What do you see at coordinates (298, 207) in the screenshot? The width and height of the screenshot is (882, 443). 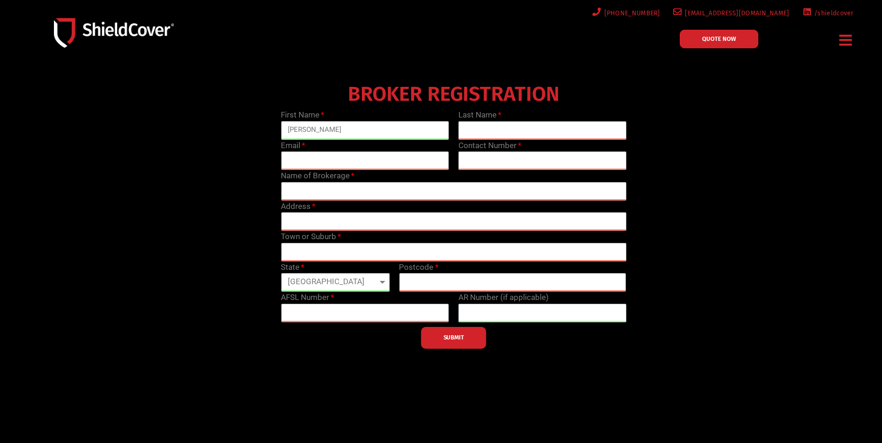 I see `label: Address` at bounding box center [298, 207].